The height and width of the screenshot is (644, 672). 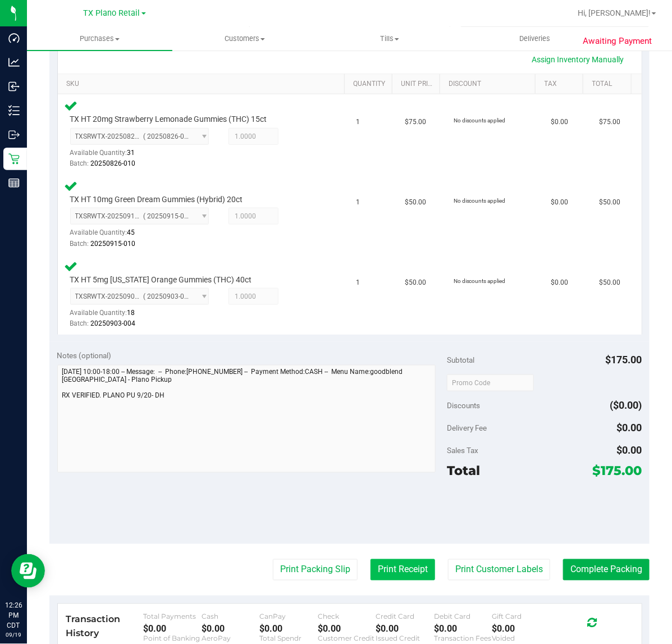 What do you see at coordinates (157, 199) in the screenshot?
I see `span: TX HT 10mg Green Dream Gummies (Hybrid) 20ct` at bounding box center [157, 199].